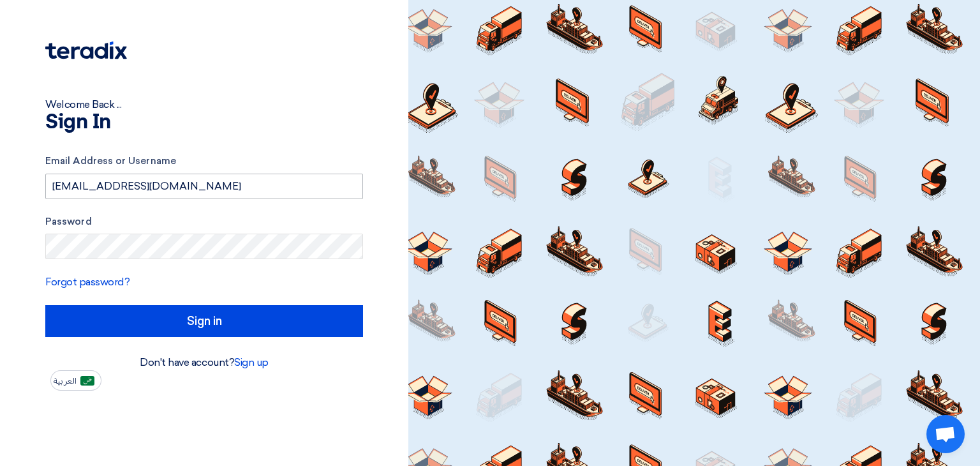 The width and height of the screenshot is (980, 466). What do you see at coordinates (204, 321) in the screenshot?
I see `input: Sign in` at bounding box center [204, 321].